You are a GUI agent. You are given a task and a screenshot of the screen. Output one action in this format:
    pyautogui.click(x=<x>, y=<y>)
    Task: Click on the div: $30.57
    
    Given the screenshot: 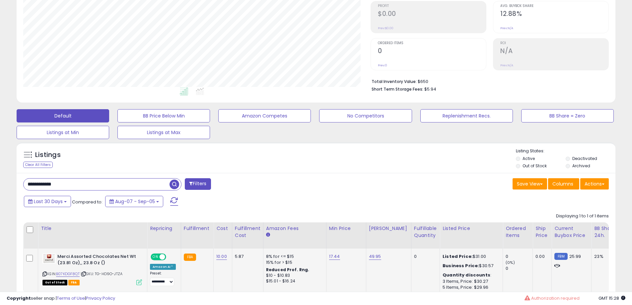 What is the action you would take?
    pyautogui.click(x=470, y=266)
    